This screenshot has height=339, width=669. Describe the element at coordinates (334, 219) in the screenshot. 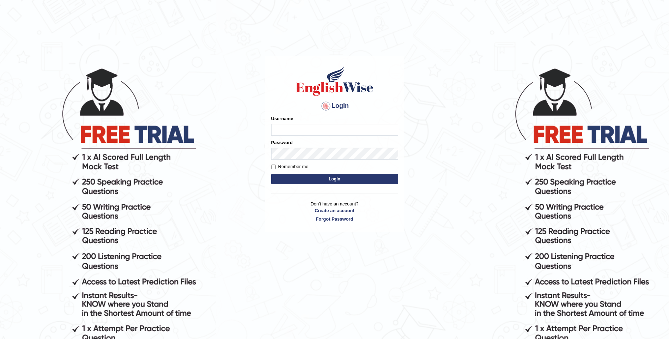

I see `a: Forgot Password` at that location.